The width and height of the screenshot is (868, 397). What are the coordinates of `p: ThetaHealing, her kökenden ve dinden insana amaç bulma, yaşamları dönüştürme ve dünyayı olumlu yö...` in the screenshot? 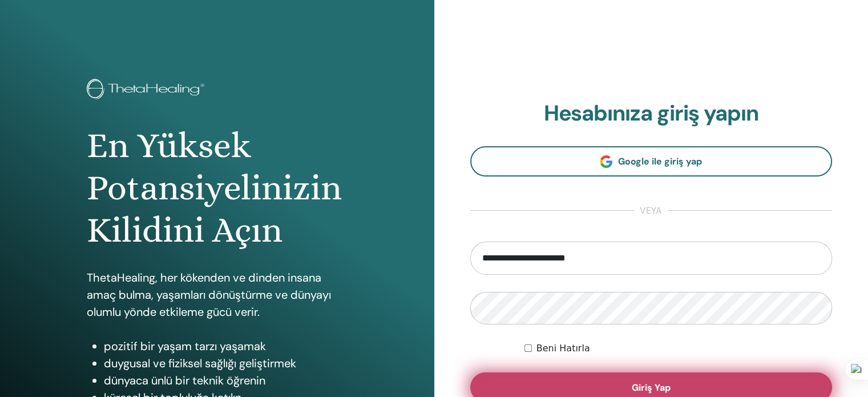 It's located at (217, 295).